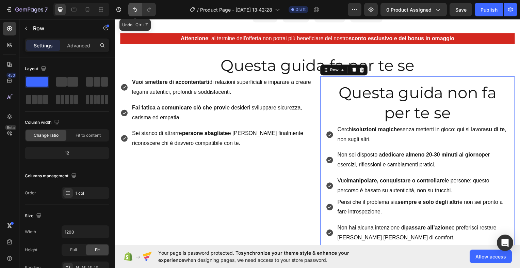  What do you see at coordinates (46, 10) in the screenshot?
I see `p: 7` at bounding box center [46, 10].